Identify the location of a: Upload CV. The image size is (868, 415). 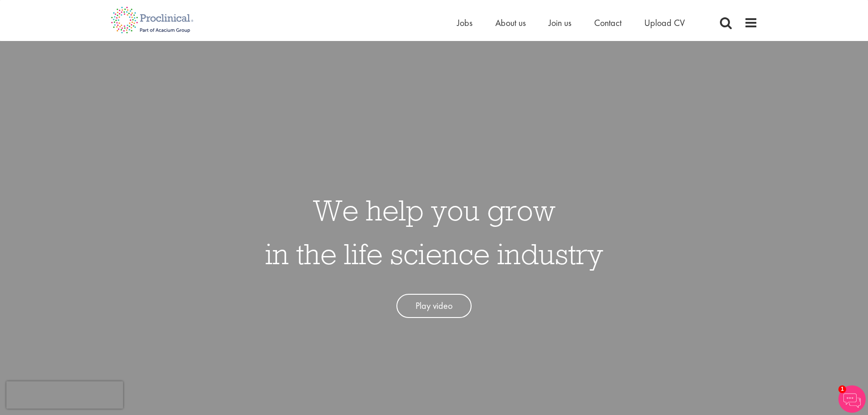
(664, 23).